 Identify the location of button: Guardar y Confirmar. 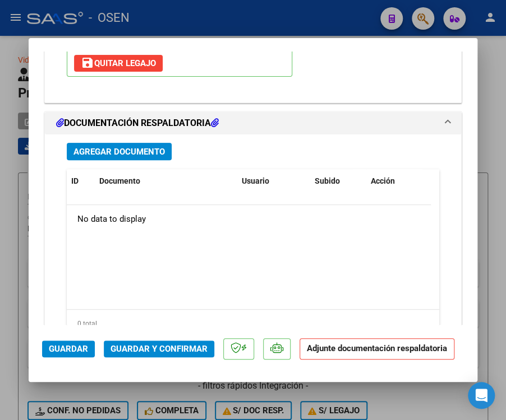
(159, 349).